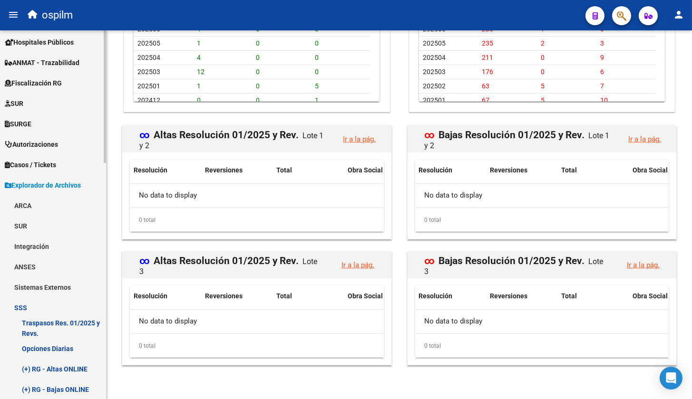  What do you see at coordinates (33, 83) in the screenshot?
I see `span: Fiscalización RG` at bounding box center [33, 83].